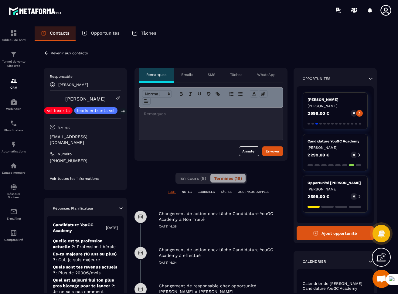 Image resolution: width=398 pixels, height=294 pixels. Describe the element at coordinates (78, 273) in the screenshot. I see `span: : Plus de 2000€/mois` at that location.